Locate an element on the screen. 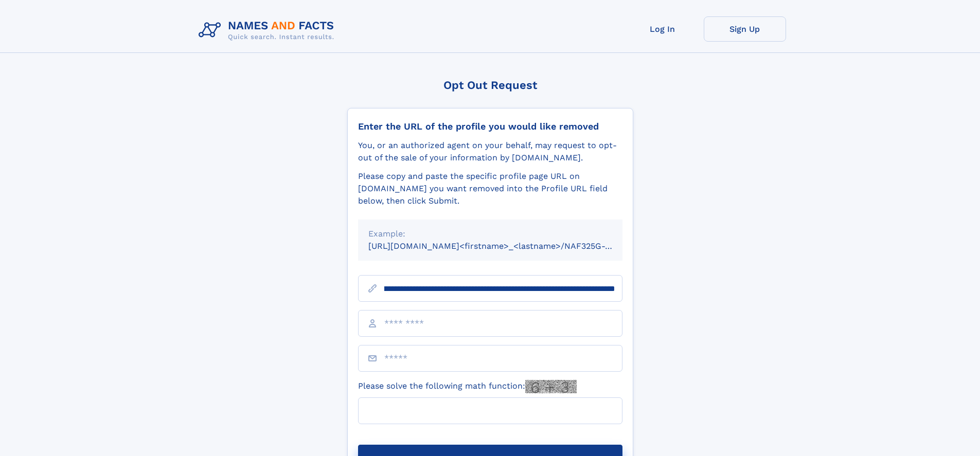  div: Opt Out Request is located at coordinates (490, 85).